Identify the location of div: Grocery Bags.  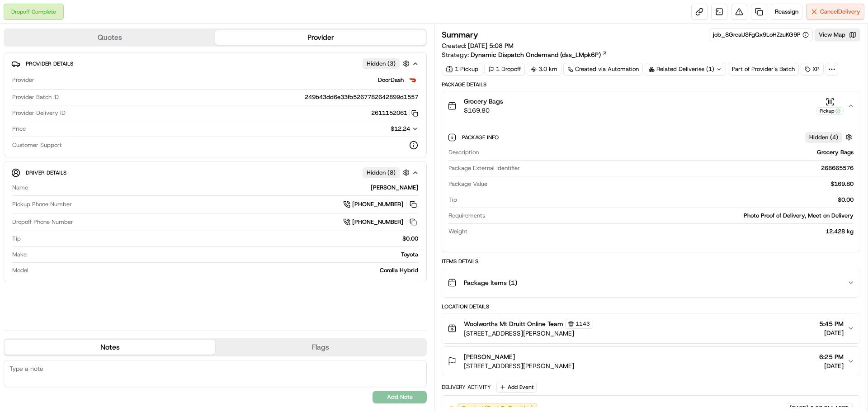
(668, 152).